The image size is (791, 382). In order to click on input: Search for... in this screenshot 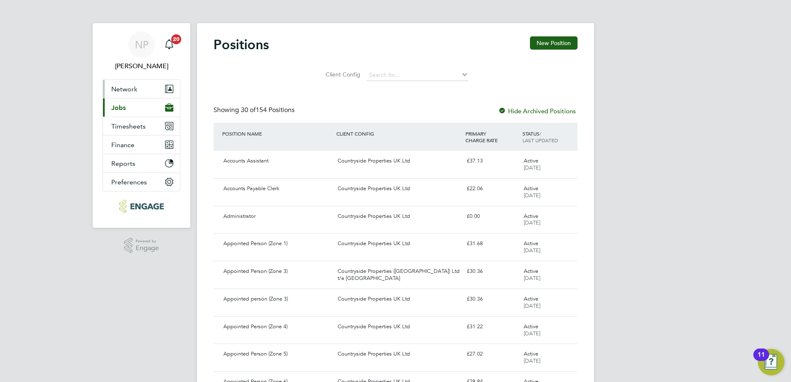, I will do `click(417, 75)`.